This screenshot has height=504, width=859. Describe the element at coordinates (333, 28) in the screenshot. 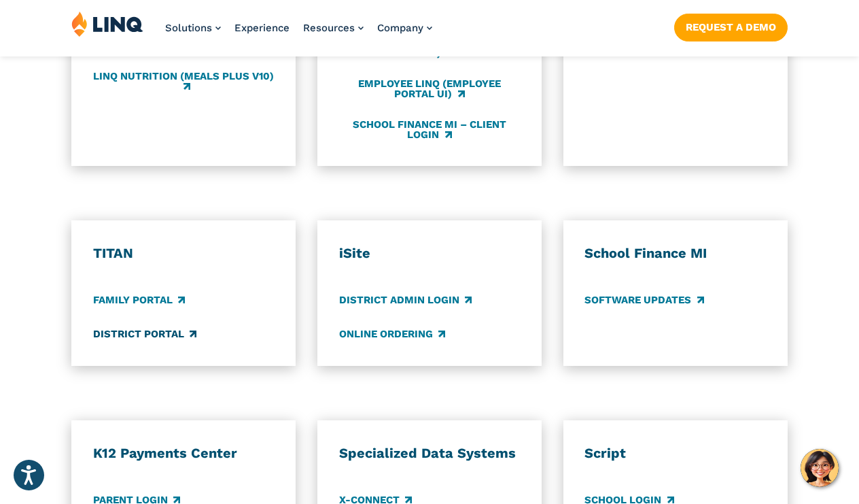

I see `a: Resources` at that location.